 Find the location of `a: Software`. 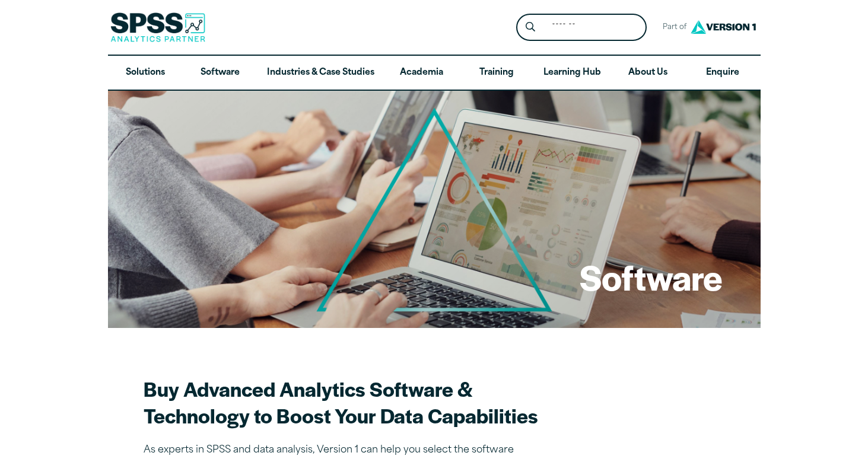

a: Software is located at coordinates (220, 73).